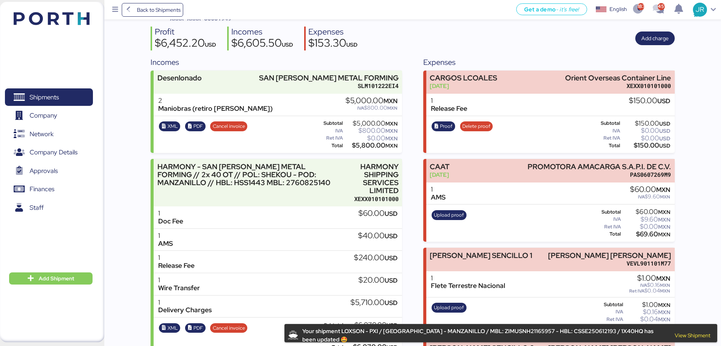 This screenshot has width=721, height=346. Describe the element at coordinates (605, 234) in the screenshot. I see `div: Total` at that location.